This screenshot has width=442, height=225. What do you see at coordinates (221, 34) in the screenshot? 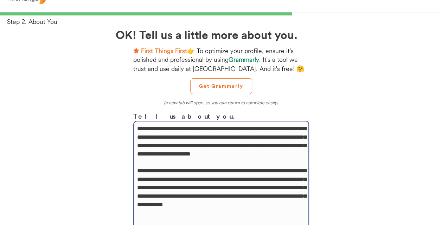
I see `h2: OK! Tell us a little more about you.` at bounding box center [221, 34].